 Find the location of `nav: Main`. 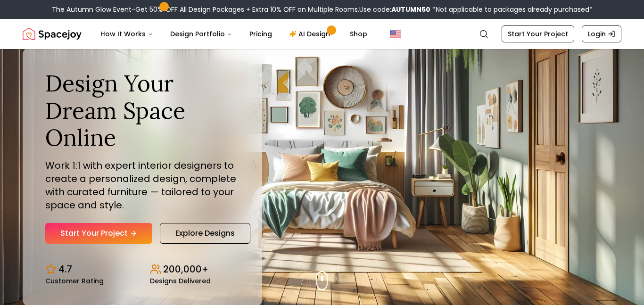

nav: Main is located at coordinates (234, 34).